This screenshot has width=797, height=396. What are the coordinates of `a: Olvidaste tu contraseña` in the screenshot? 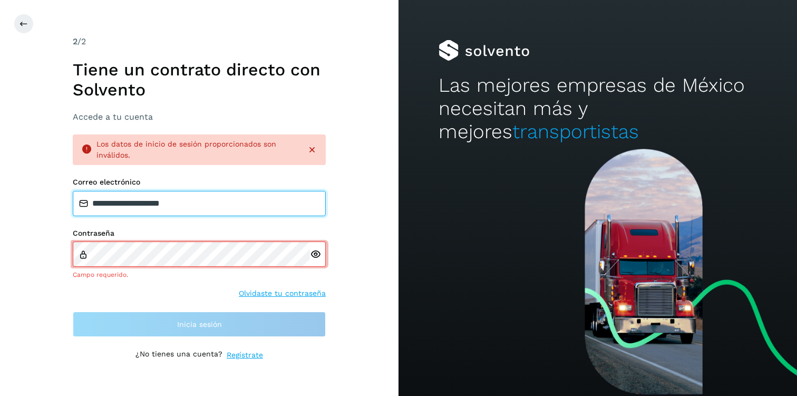 It's located at (282, 293).